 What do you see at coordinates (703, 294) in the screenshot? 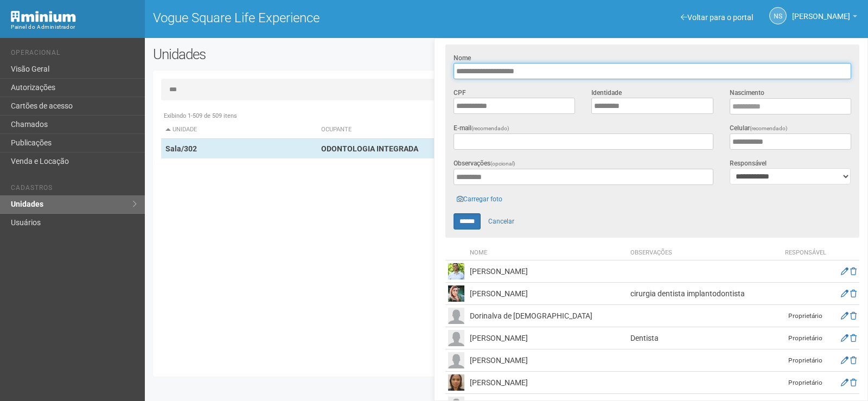
I see `td: cirurgia dentista implantodontista` at bounding box center [703, 294].